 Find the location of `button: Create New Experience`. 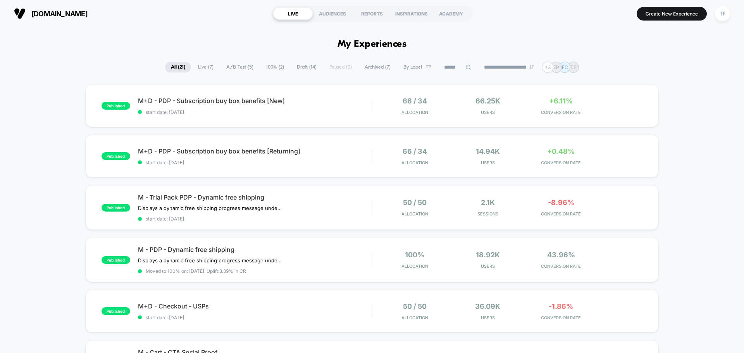

button: Create New Experience is located at coordinates (671, 14).